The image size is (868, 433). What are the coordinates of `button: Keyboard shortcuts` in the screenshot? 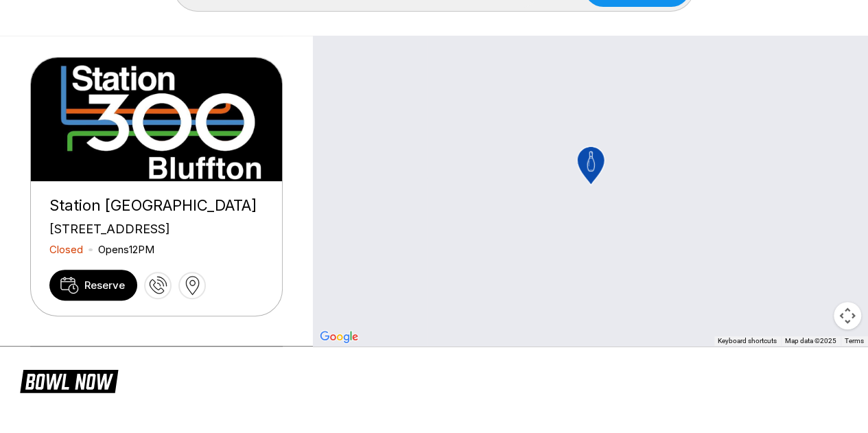 It's located at (748, 341).